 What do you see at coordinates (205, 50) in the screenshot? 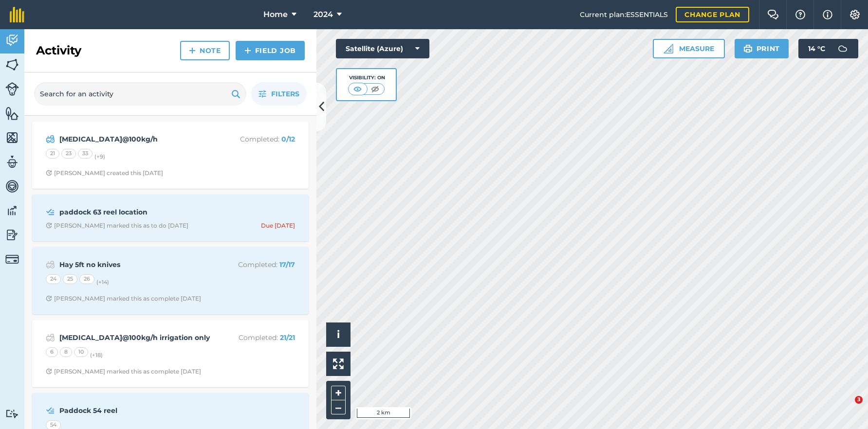
I see `a: Note` at bounding box center [205, 50].